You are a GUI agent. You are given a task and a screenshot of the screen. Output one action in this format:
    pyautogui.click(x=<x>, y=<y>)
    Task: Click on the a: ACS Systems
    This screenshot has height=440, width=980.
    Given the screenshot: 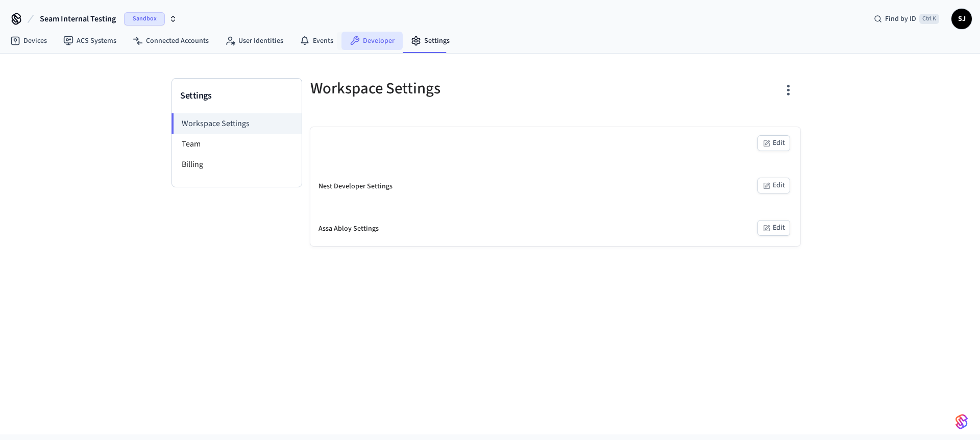 What is the action you would take?
    pyautogui.click(x=89, y=41)
    